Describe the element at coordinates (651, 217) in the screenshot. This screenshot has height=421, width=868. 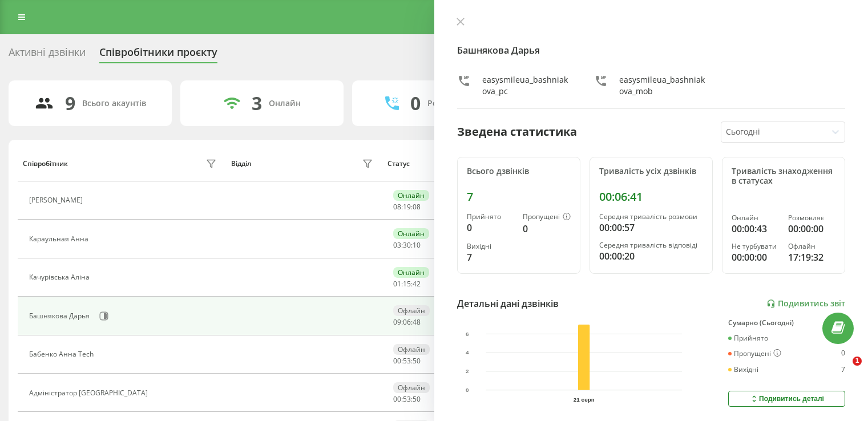
I see `div: Середня тривалість розмови` at that location.